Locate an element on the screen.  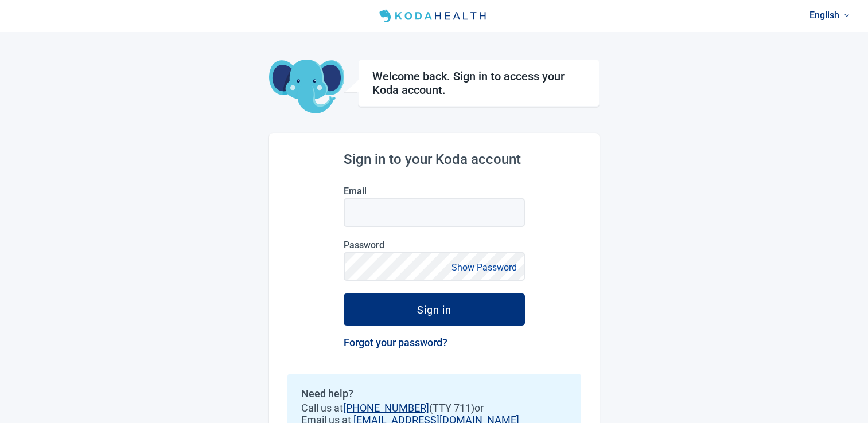
span: down is located at coordinates (847, 16).